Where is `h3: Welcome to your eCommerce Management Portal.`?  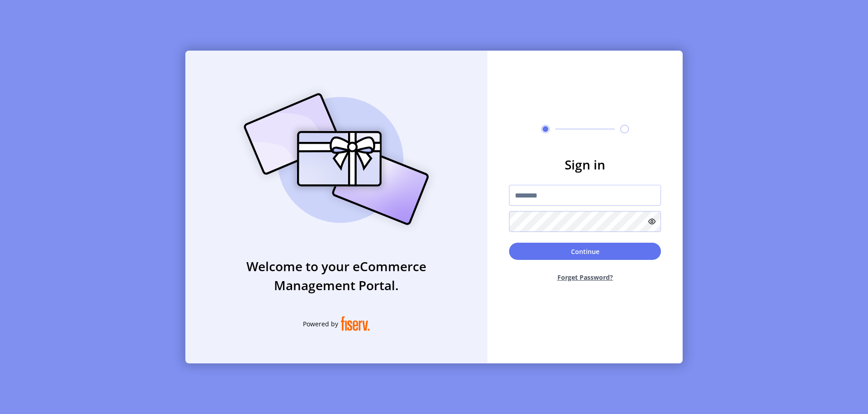
h3: Welcome to your eCommerce Management Portal. is located at coordinates (336, 276).